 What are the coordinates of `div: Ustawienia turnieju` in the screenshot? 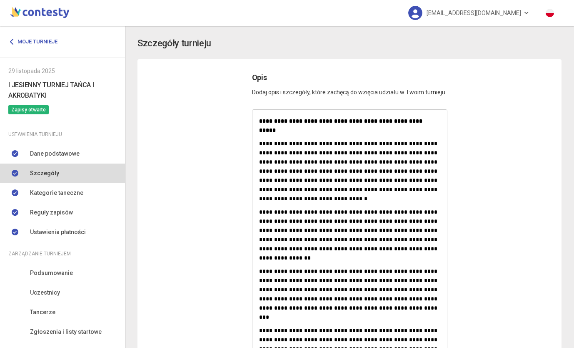 It's located at (63, 134).